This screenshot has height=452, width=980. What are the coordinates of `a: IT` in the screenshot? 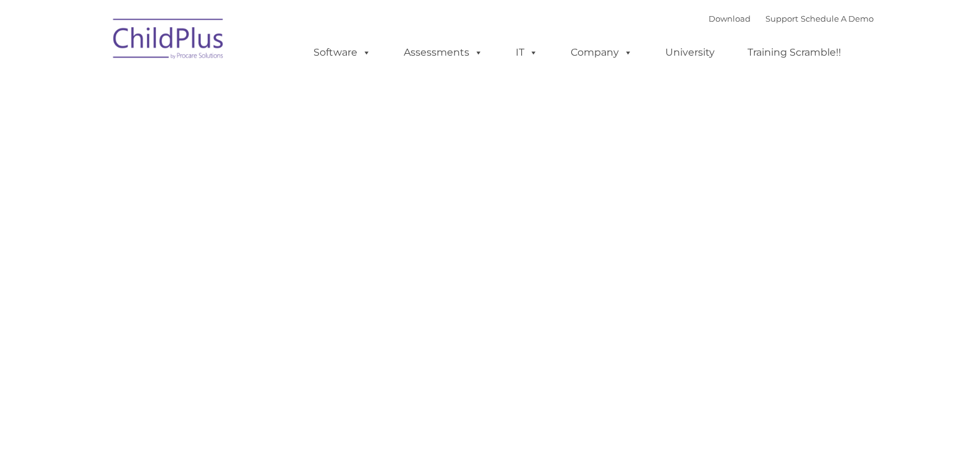 It's located at (527, 53).